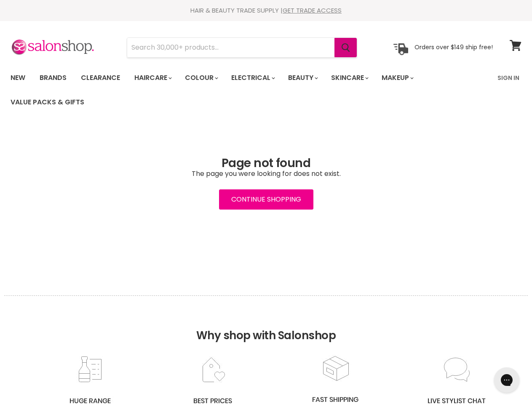  I want to click on a: Sign In, so click(508, 78).